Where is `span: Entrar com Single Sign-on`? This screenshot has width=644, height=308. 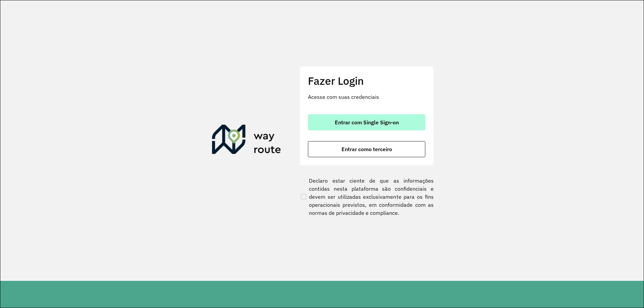 span: Entrar com Single Sign-on is located at coordinates (367, 123).